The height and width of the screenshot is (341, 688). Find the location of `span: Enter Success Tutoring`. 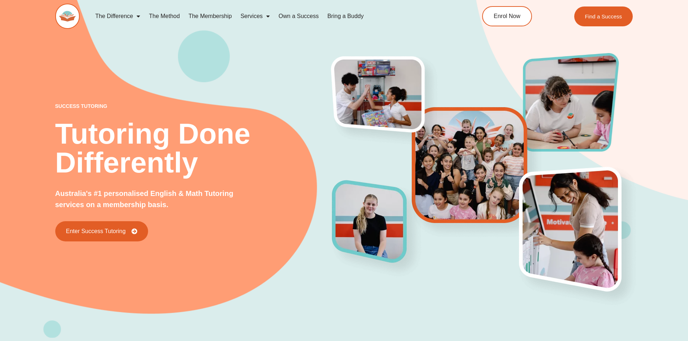

span: Enter Success Tutoring is located at coordinates (96, 232).